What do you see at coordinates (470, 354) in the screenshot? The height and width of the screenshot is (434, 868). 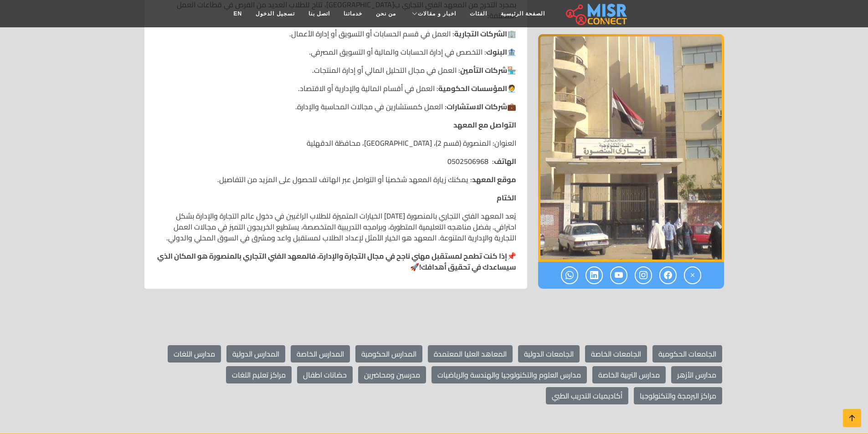 I see `a: المعاهد العليا المعتمدة` at bounding box center [470, 354].